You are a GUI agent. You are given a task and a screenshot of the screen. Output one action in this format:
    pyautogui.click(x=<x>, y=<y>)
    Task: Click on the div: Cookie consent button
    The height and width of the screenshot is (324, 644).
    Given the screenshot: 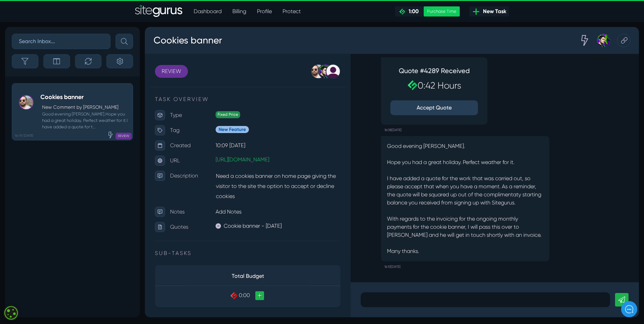 What is the action you would take?
    pyautogui.click(x=11, y=313)
    